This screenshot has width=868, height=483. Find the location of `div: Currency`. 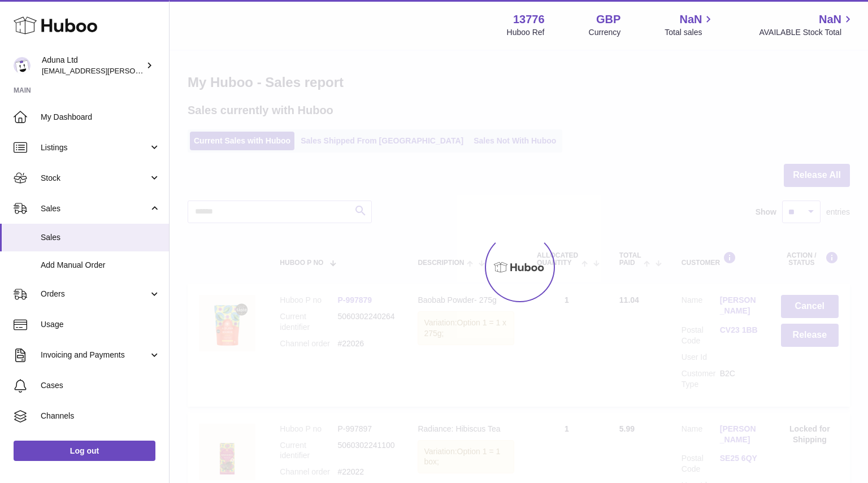

div: Currency is located at coordinates (605, 32).